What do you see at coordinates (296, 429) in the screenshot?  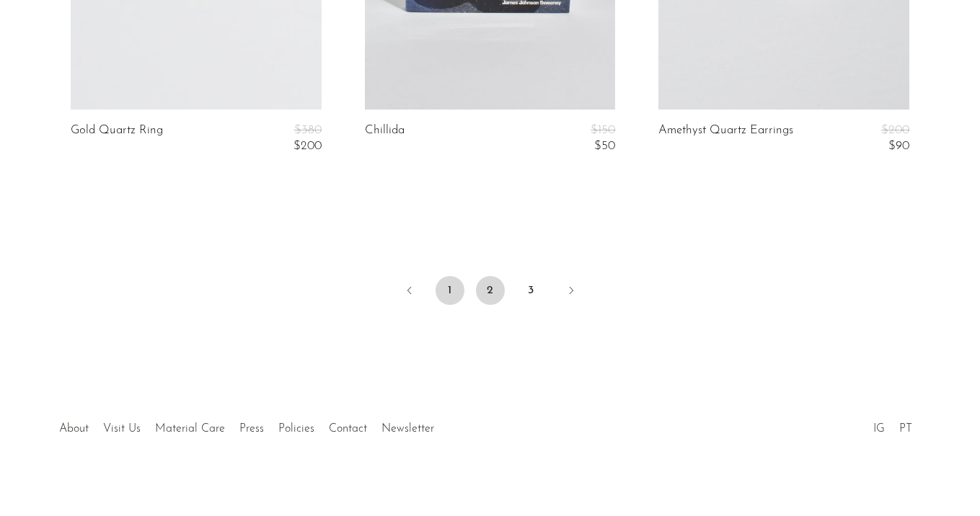 I see `a: Policies` at bounding box center [296, 429].